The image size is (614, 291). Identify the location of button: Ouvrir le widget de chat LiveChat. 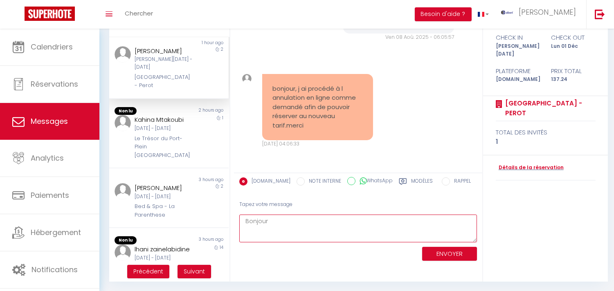
(19, 16).